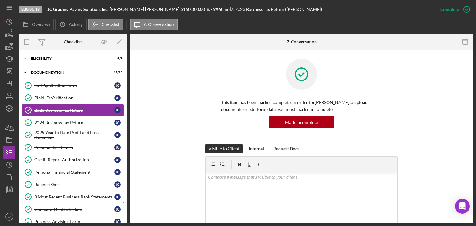 Image resolution: width=476 pixels, height=226 pixels. Describe the element at coordinates (73, 110) in the screenshot. I see `a: 2023 Business Tax ReturnJC` at that location.